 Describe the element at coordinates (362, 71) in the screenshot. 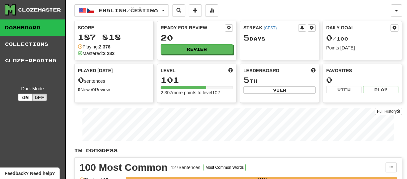

I see `div: Favorites` at that location.